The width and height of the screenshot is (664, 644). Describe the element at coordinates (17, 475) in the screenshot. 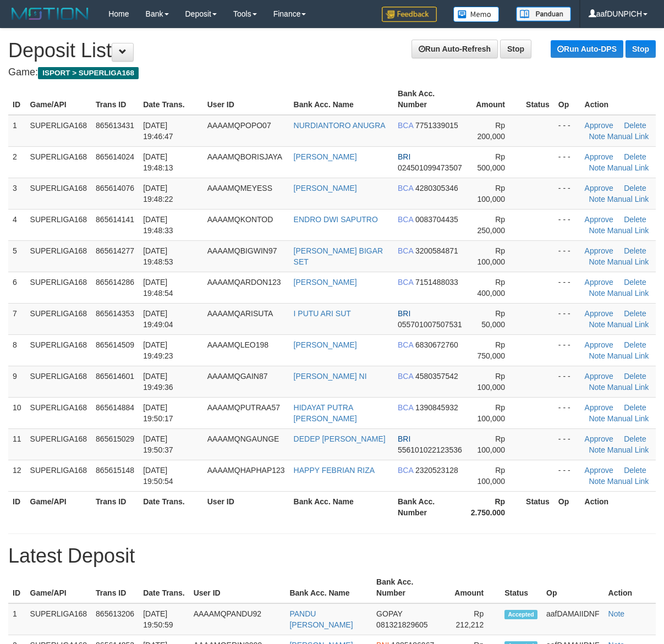

I see `td: 12` at that location.